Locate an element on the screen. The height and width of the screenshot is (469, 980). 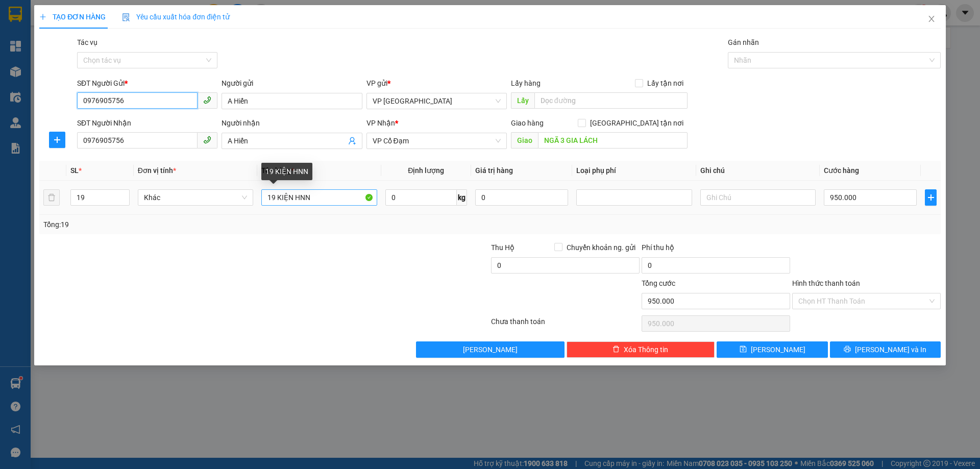
span: close is located at coordinates (932, 19).